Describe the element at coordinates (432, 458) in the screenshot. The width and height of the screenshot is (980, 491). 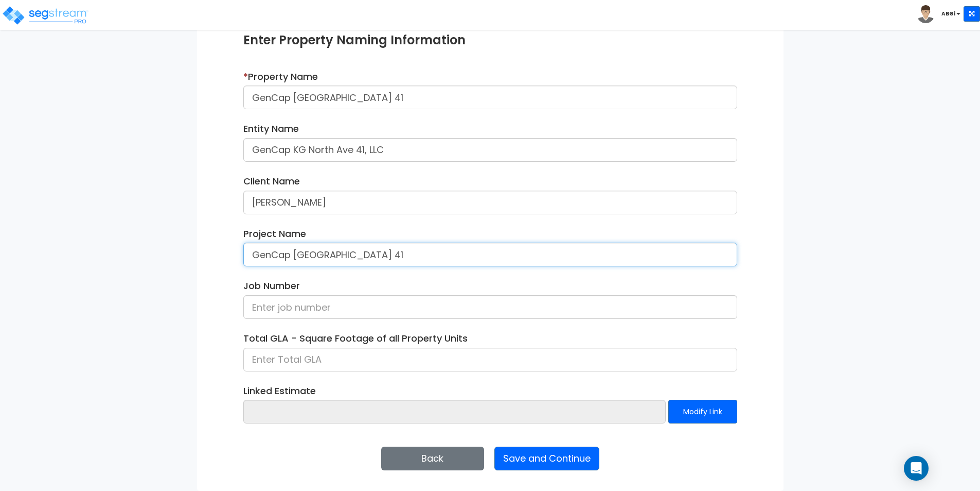
I see `button: Back` at that location.